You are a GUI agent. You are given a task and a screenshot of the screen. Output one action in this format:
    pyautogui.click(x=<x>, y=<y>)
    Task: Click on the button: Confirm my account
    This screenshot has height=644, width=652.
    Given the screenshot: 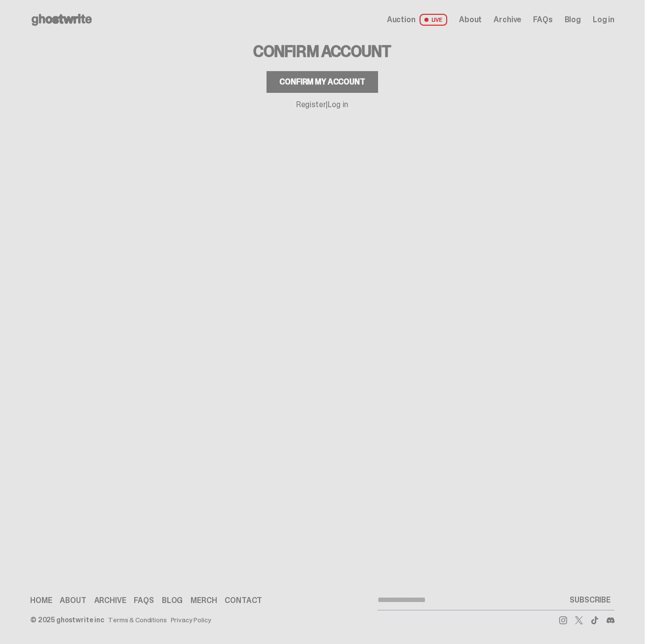 What is the action you would take?
    pyautogui.click(x=322, y=82)
    